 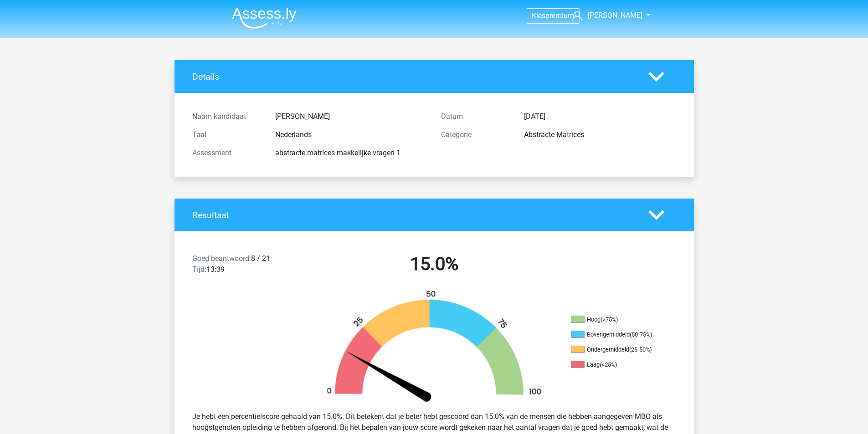 I want to click on span: Tijd:, so click(x=199, y=269).